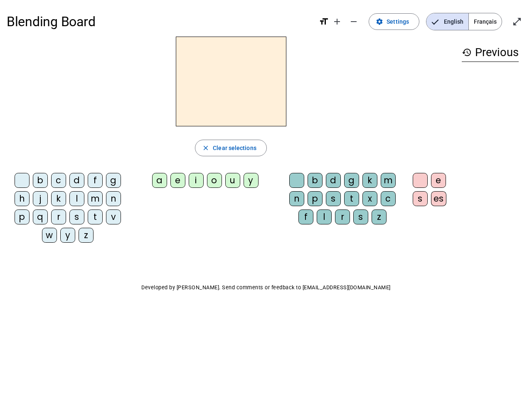 The width and height of the screenshot is (532, 399). What do you see at coordinates (324, 22) in the screenshot?
I see `mat-icon: format_size` at bounding box center [324, 22].